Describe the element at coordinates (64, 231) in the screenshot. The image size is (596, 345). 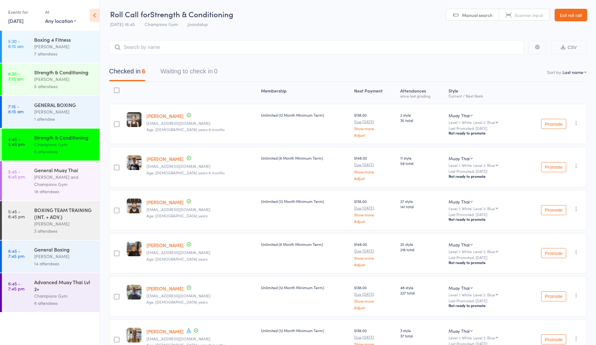
I see `div: 3 attendees` at that location.